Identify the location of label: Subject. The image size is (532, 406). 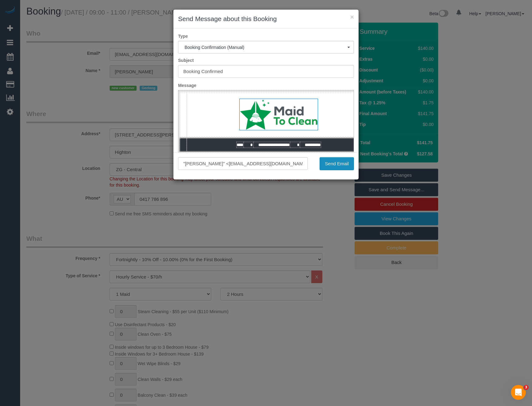
(266, 60).